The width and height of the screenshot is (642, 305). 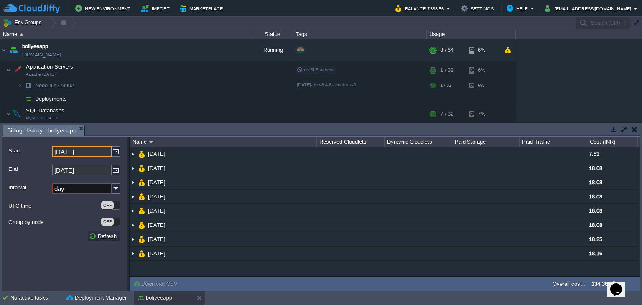 What do you see at coordinates (599, 284) in the screenshot?
I see `label: 134.36` at bounding box center [599, 284].